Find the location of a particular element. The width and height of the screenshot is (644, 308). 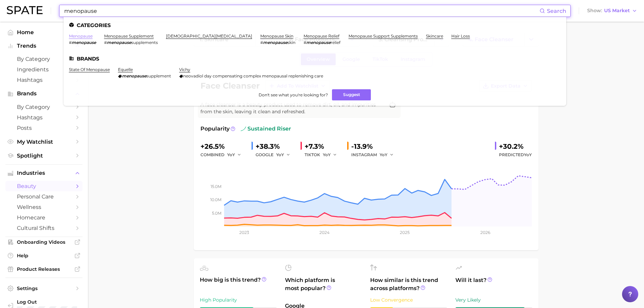

span: personal care is located at coordinates (44, 196).